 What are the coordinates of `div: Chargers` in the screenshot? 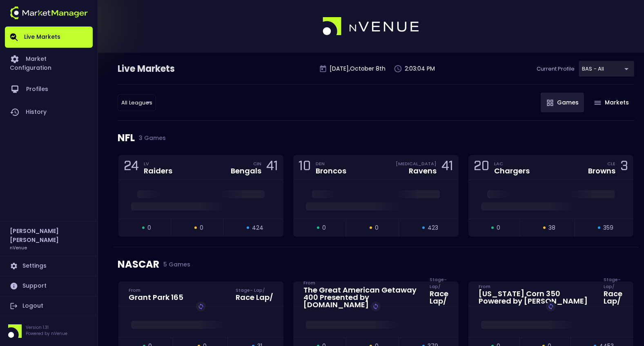 It's located at (512, 171).